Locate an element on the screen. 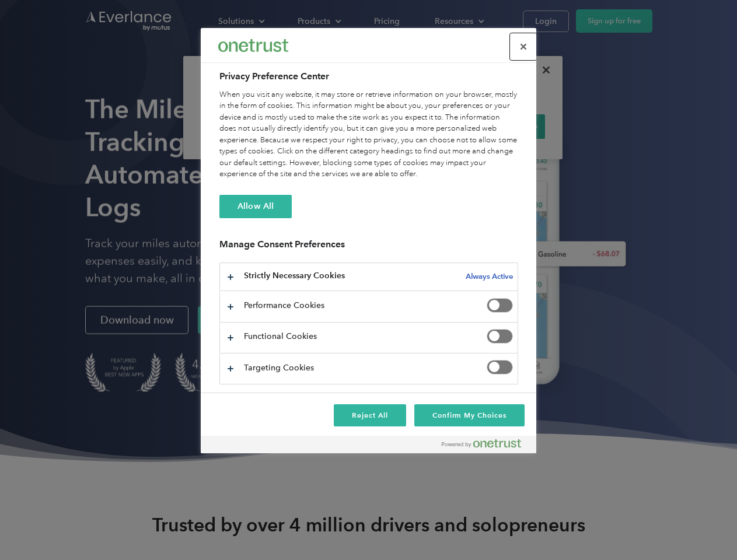 Image resolution: width=737 pixels, height=560 pixels. button: Confirm My Choices is located at coordinates (469, 415).